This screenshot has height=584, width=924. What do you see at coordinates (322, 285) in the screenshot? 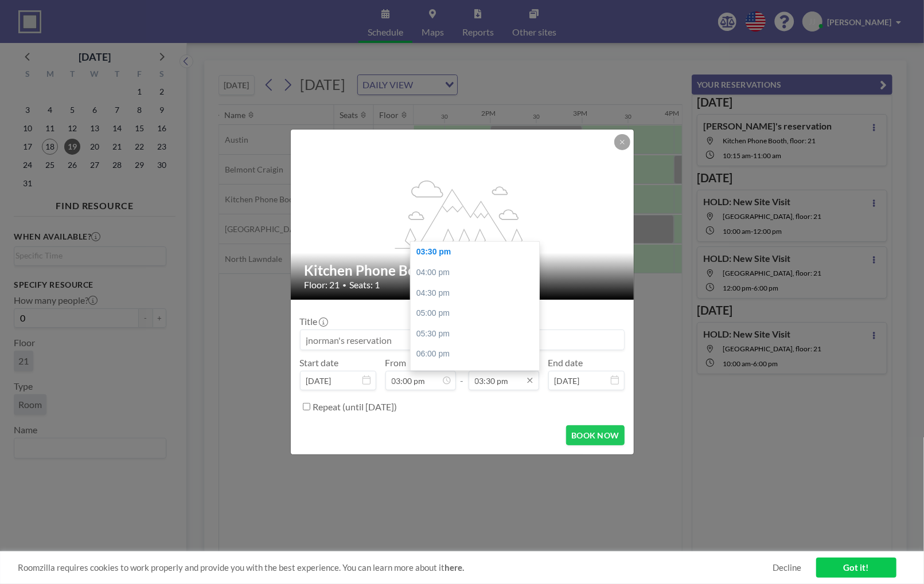
I see `span: Floor: 21` at bounding box center [322, 285].